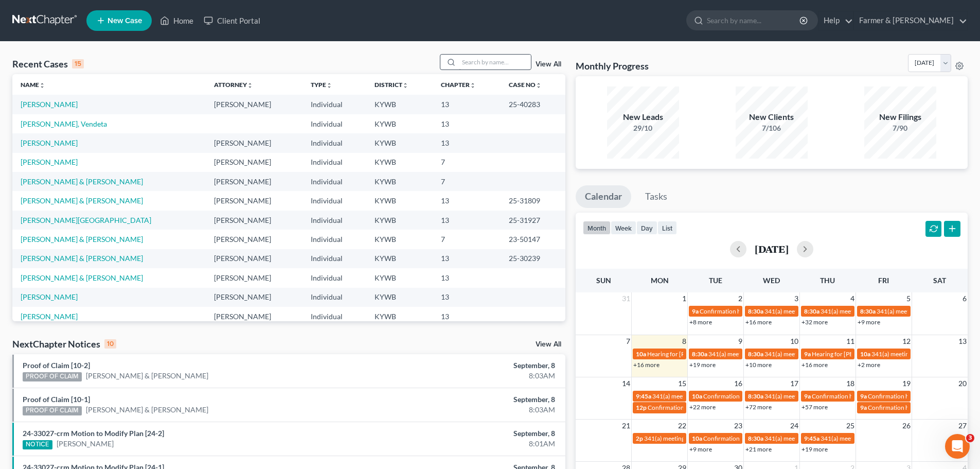 Image resolution: width=980 pixels, height=469 pixels. What do you see at coordinates (682, 383) in the screenshot?
I see `span: 15` at bounding box center [682, 383].